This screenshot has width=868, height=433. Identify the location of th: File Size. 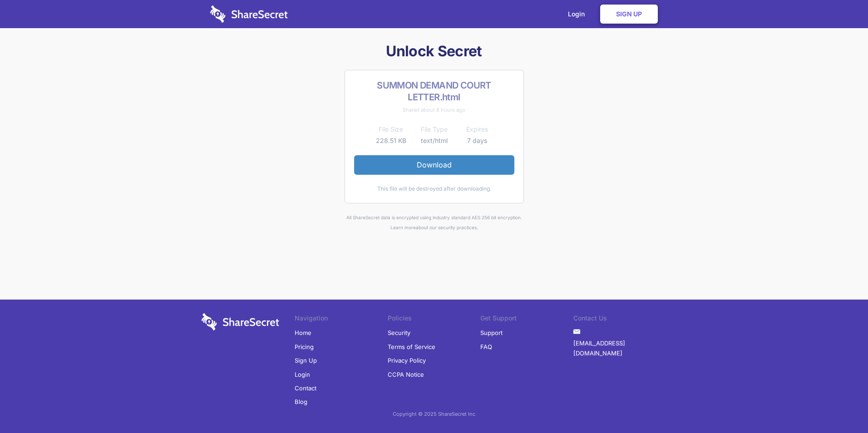
(391, 129).